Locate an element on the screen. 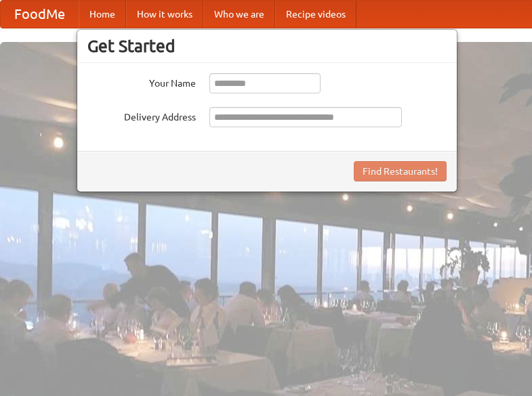 Image resolution: width=532 pixels, height=396 pixels. button: Find Restaurants! is located at coordinates (399, 171).